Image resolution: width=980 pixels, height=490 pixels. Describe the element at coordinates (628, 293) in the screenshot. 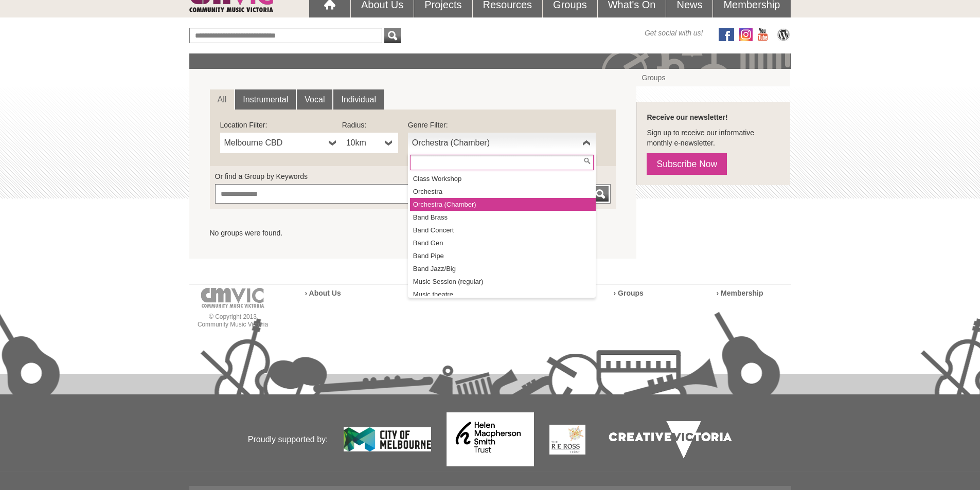

I see `a: › Groups` at that location.